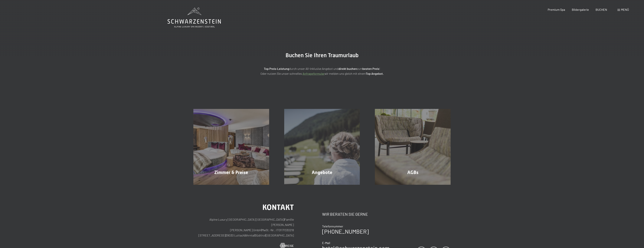  What do you see at coordinates (322, 71) in the screenshot?
I see `p: durch unser All-inklusive Angebot und zum ! Oder nutzen Sie unser schnelles wir melden uns gleich...` at bounding box center [322, 71].